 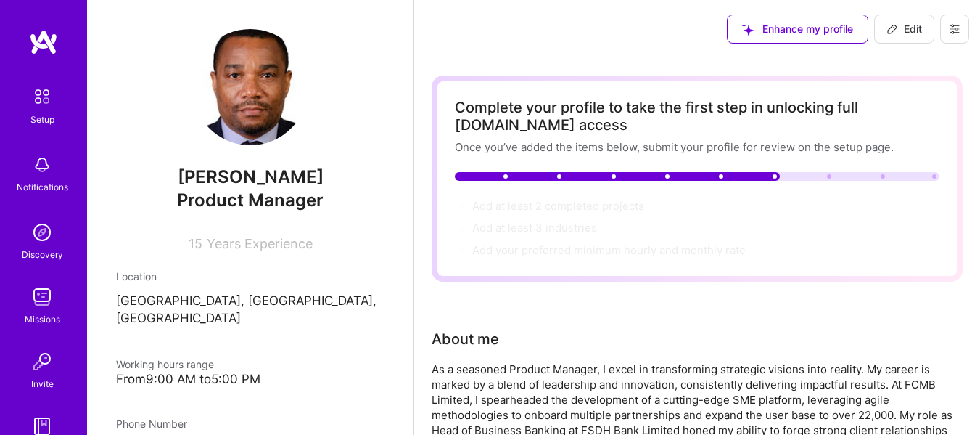 What do you see at coordinates (42, 297) in the screenshot?
I see `img: teamwork` at bounding box center [42, 297].